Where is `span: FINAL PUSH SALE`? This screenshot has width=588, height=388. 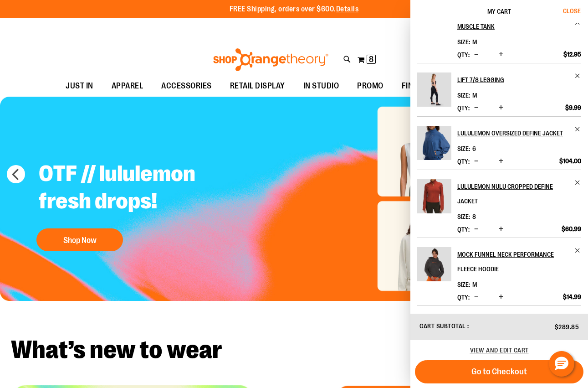
span: FINAL PUSH SALE is located at coordinates (433, 86).